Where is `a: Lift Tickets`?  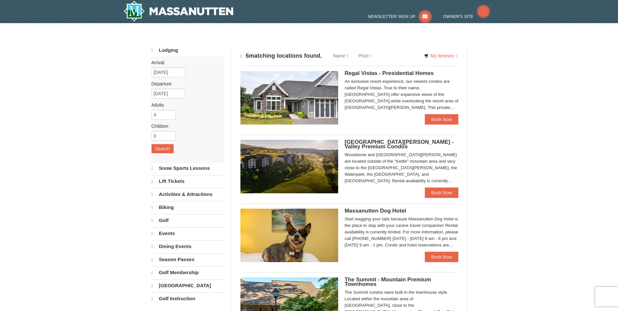
a: Lift Tickets is located at coordinates (188, 181).